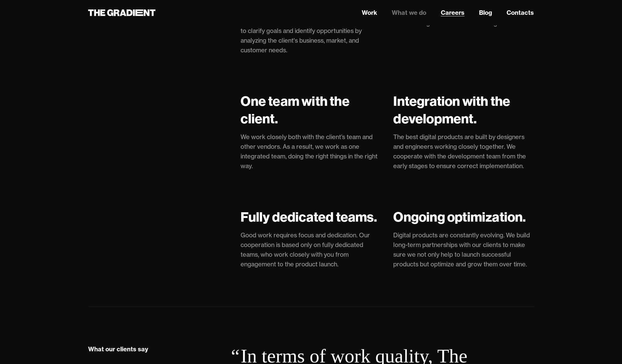 The image size is (622, 364). I want to click on h4: One team with the client., so click(311, 110).